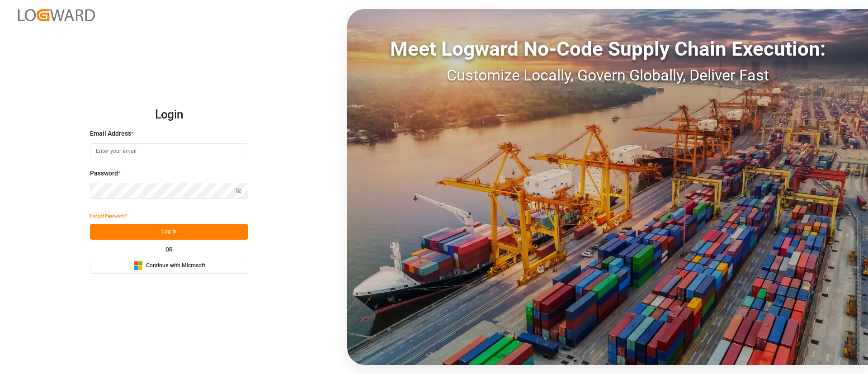 Image resolution: width=868 pixels, height=374 pixels. I want to click on img: Logward_new_orange.png, so click(57, 15).